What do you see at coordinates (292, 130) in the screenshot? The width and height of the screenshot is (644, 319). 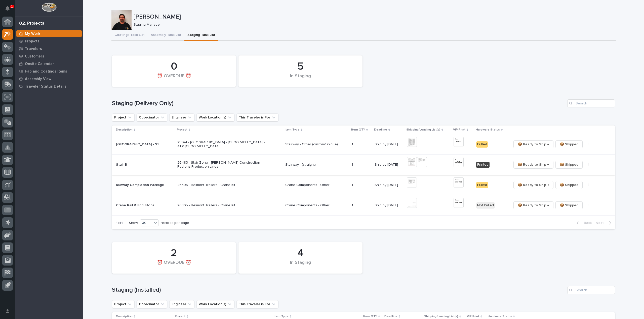 I see `p: Item Type` at bounding box center [292, 130].